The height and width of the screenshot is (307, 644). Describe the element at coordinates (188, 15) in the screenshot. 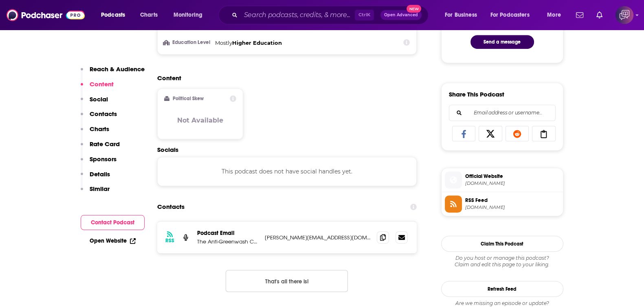

I see `span: Monitoring` at that location.